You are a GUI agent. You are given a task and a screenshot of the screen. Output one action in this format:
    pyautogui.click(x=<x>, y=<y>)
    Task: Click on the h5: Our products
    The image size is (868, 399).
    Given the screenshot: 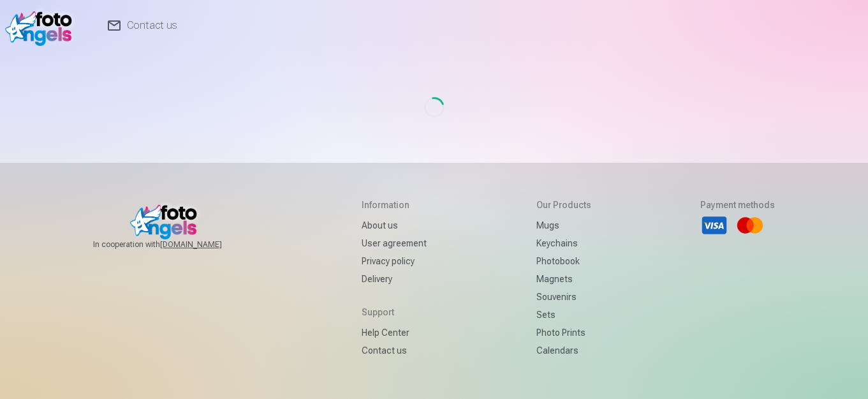 What is the action you would take?
    pyautogui.click(x=564, y=205)
    